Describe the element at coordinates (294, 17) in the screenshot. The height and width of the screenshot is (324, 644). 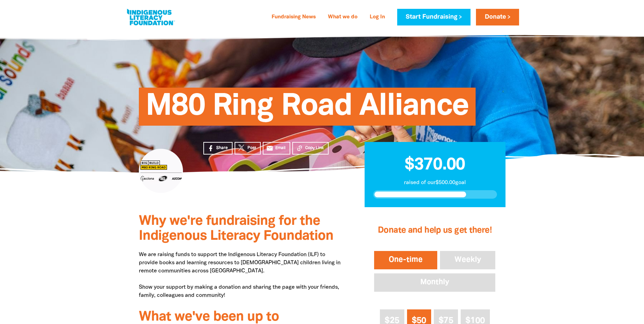
I see `a: Fundraising News` at that location.